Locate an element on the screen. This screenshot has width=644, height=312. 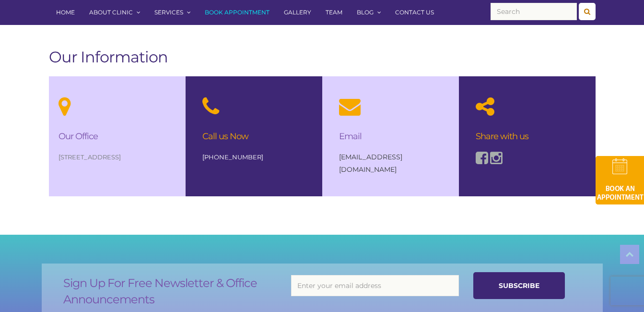
img: book-an-appointment-hod-gld.png is located at coordinates (620, 180).